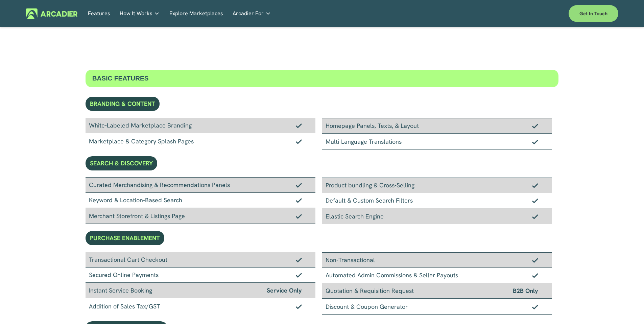  I want to click on span: Arcadier For, so click(248, 14).